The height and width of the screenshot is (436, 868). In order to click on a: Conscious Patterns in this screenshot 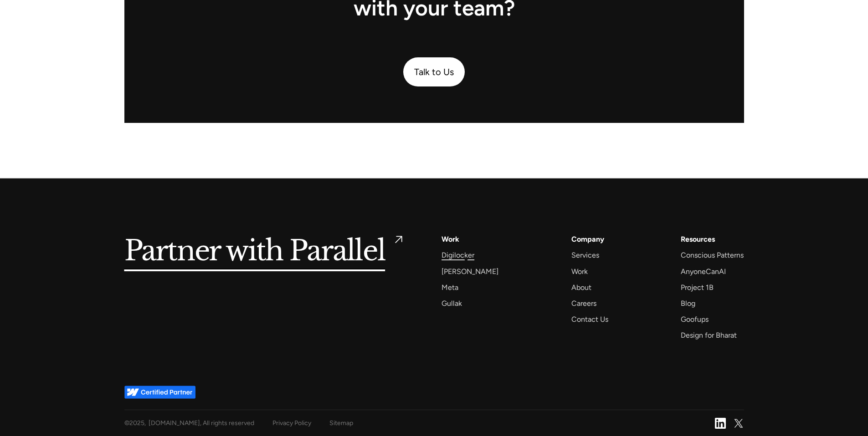, I will do `click(712, 255)`.